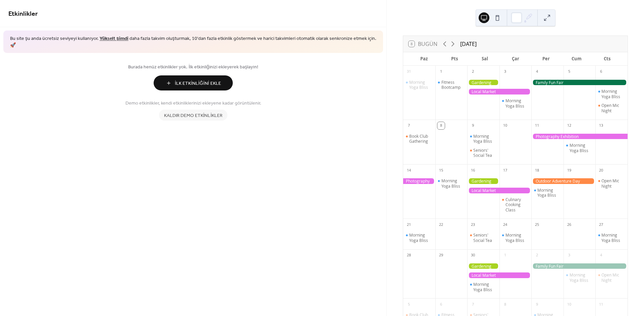  Describe the element at coordinates (442, 225) in the screenshot. I see `div: 22` at that location.